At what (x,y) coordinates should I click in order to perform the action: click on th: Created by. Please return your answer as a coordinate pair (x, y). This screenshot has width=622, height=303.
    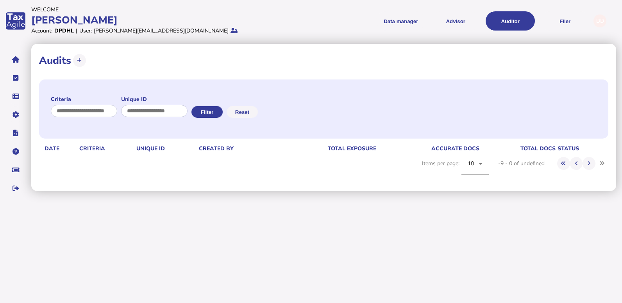
    Looking at the image, I should click on (235, 148).